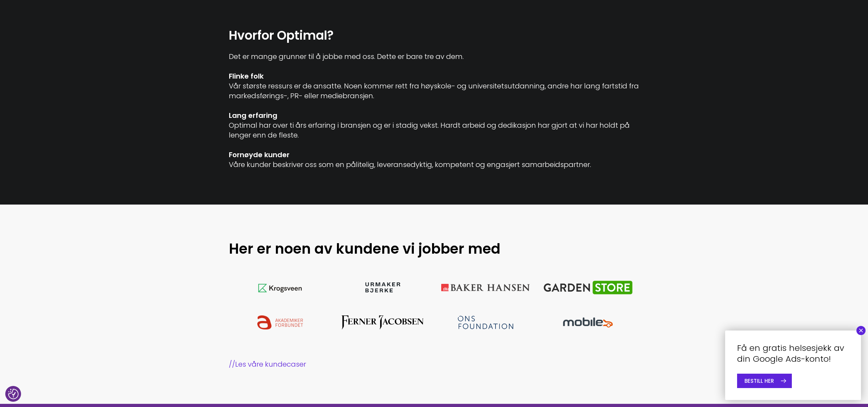 The width and height of the screenshot is (868, 407). What do you see at coordinates (399, 249) in the screenshot?
I see `h2: Her er noen av kundene vi jobber med` at bounding box center [399, 249].